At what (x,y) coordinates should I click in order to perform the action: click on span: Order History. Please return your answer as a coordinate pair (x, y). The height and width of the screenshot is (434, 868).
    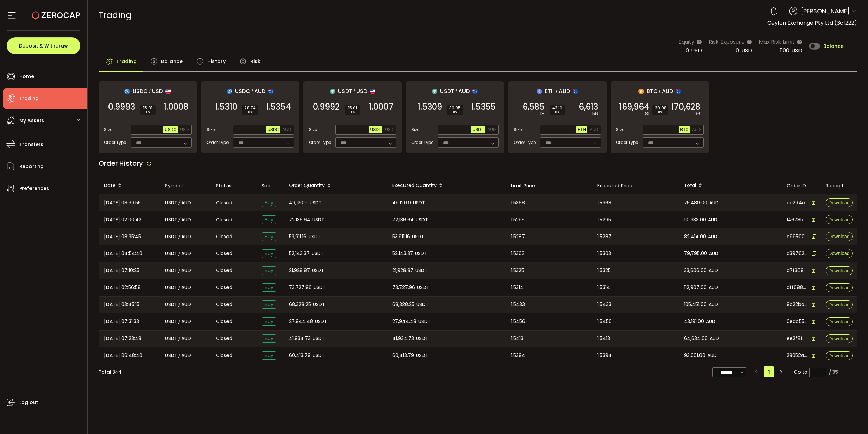
    Looking at the image, I should click on (121, 163).